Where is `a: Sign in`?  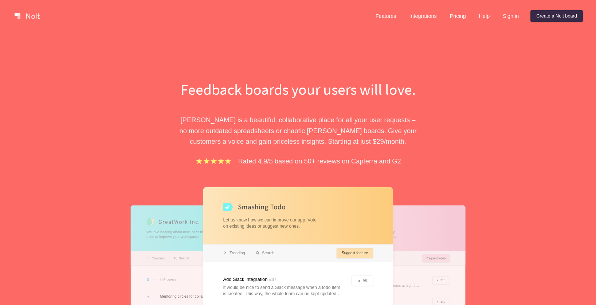
a: Sign in is located at coordinates (511, 16).